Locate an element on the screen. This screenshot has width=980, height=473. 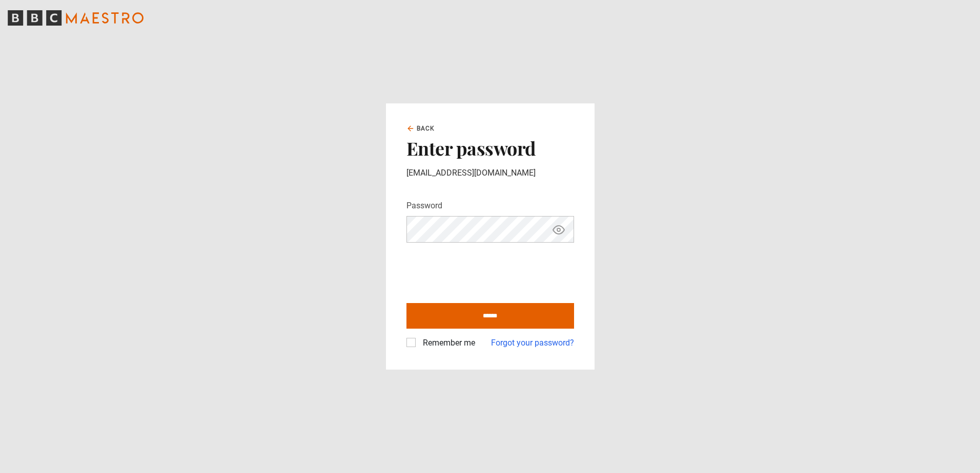
span: Back is located at coordinates (426, 128).